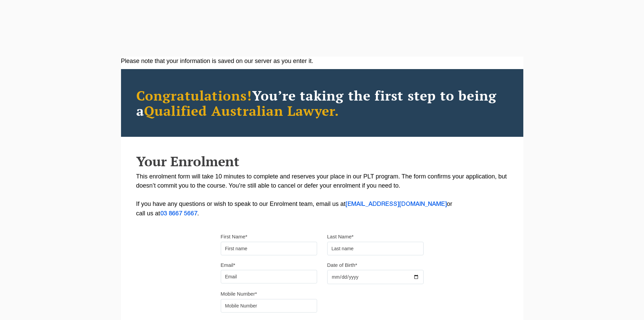 This screenshot has width=644, height=320. What do you see at coordinates (342, 265) in the screenshot?
I see `label: Date of Birth*` at bounding box center [342, 265].